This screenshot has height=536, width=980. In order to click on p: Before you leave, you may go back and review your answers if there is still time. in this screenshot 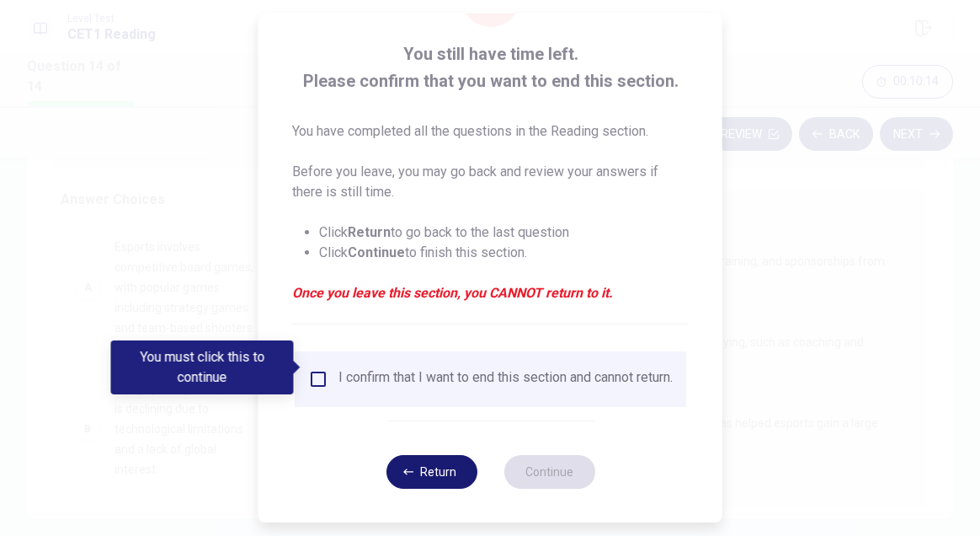, I will do `click(490, 182)`.